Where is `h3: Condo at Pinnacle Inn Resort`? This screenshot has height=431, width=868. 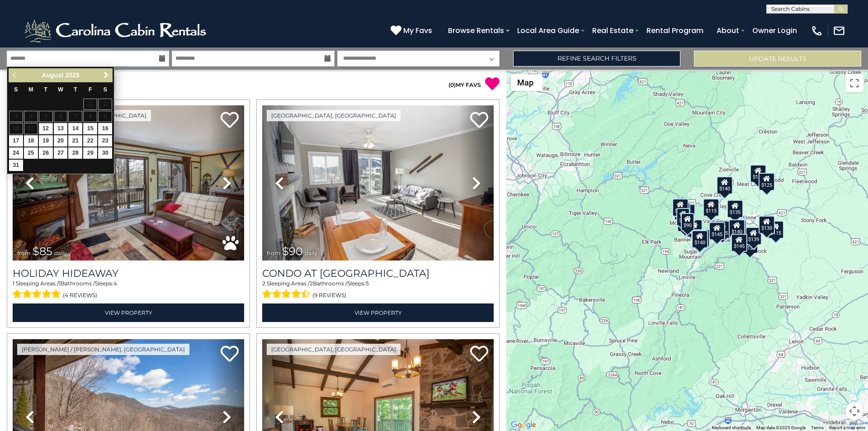
h3: Condo at Pinnacle Inn Resort is located at coordinates (378, 273).